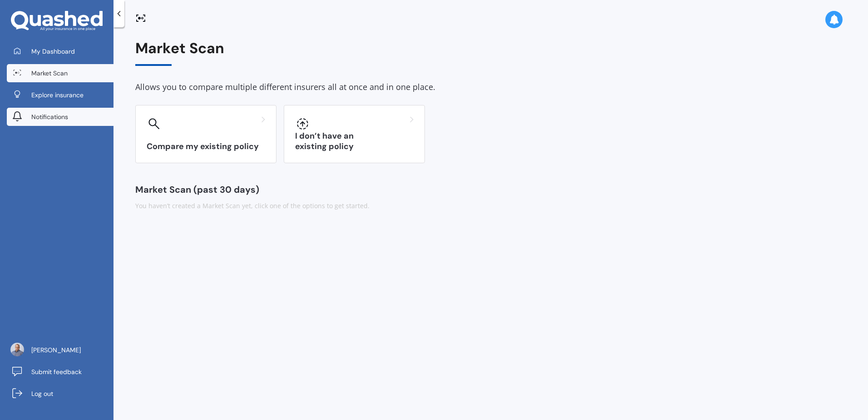  Describe the element at coordinates (60, 73) in the screenshot. I see `a: Market Scan` at that location.